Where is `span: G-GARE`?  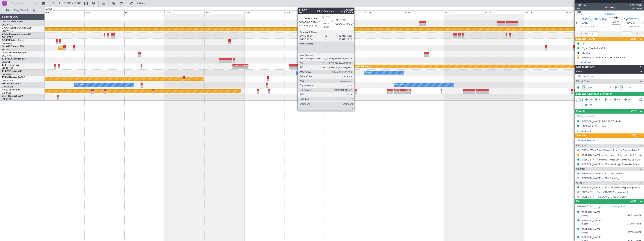 span: G-GARE is located at coordinates (6, 34).